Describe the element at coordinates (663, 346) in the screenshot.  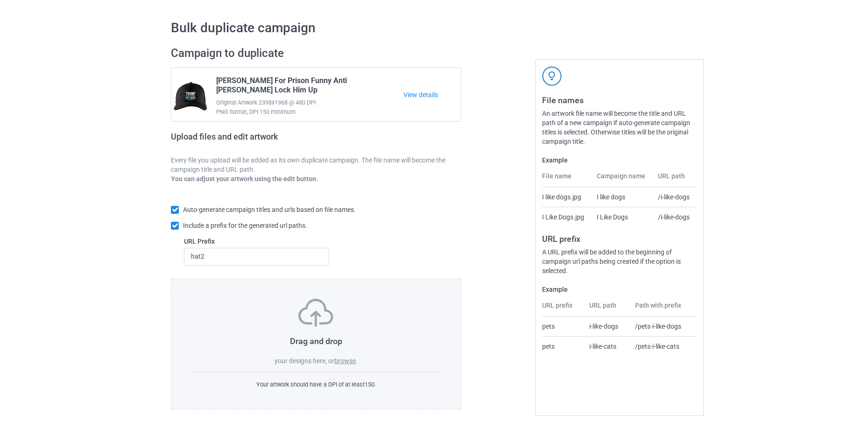
I see `td: /pets-i-like-cats` at that location.